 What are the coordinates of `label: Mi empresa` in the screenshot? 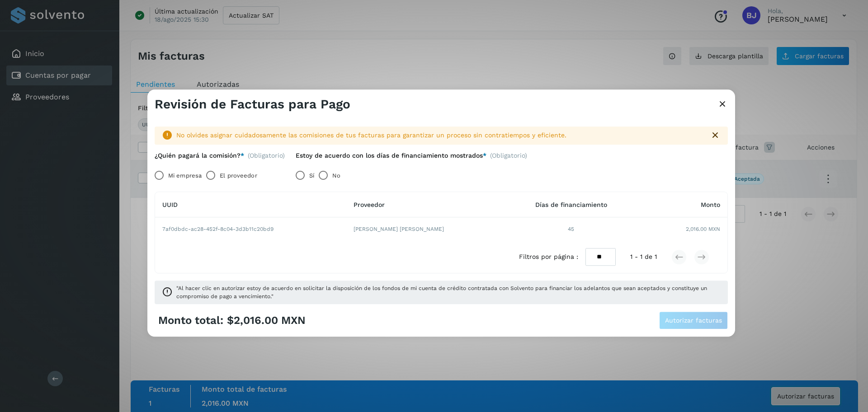 It's located at (185, 176).